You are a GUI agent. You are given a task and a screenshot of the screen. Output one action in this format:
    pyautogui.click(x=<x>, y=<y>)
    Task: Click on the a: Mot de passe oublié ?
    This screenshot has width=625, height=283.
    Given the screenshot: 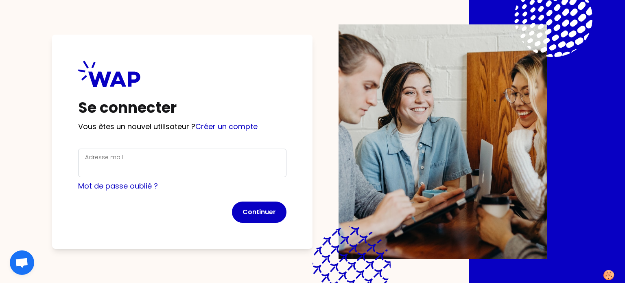 What is the action you would take?
    pyautogui.click(x=118, y=186)
    